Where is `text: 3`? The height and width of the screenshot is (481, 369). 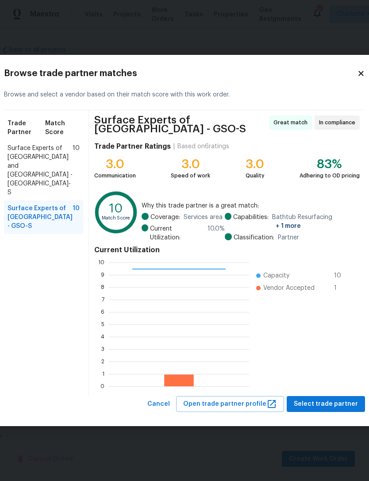
text: 3 is located at coordinates (103, 349).